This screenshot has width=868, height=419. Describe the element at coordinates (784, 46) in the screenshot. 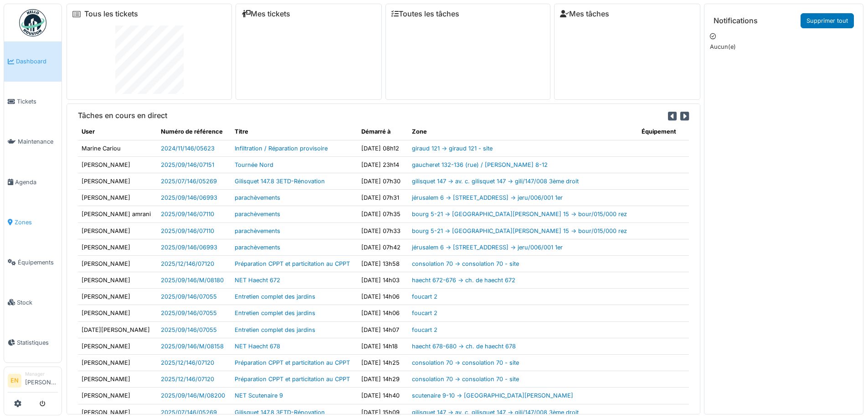

I see `p: Aucun(e)` at that location.